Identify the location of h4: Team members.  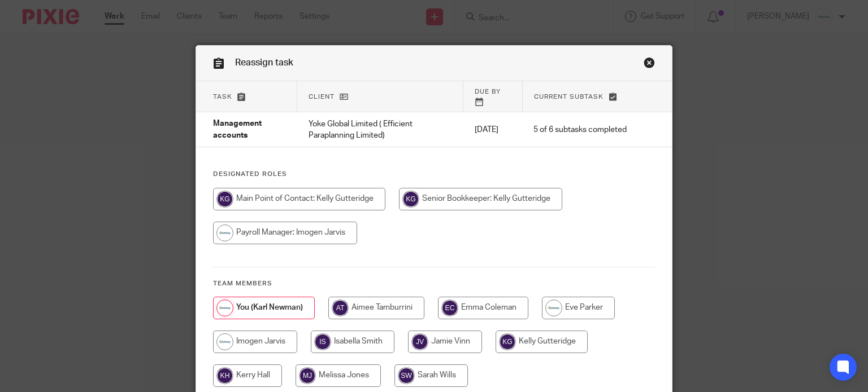
(434, 284).